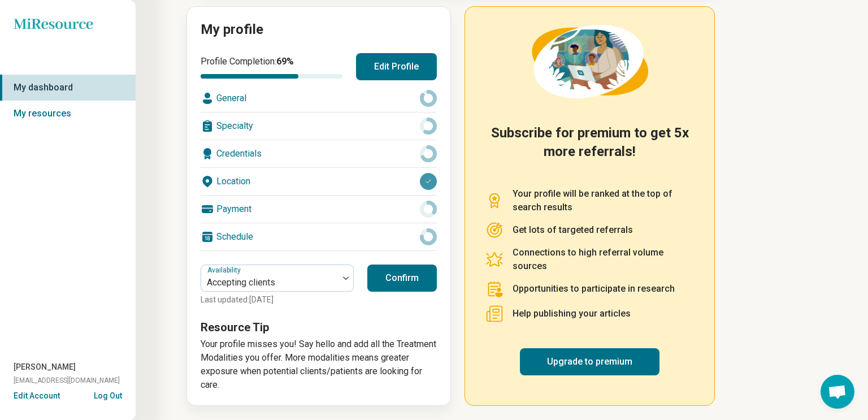  Describe the element at coordinates (319, 327) in the screenshot. I see `h3: Resource Tip` at that location.